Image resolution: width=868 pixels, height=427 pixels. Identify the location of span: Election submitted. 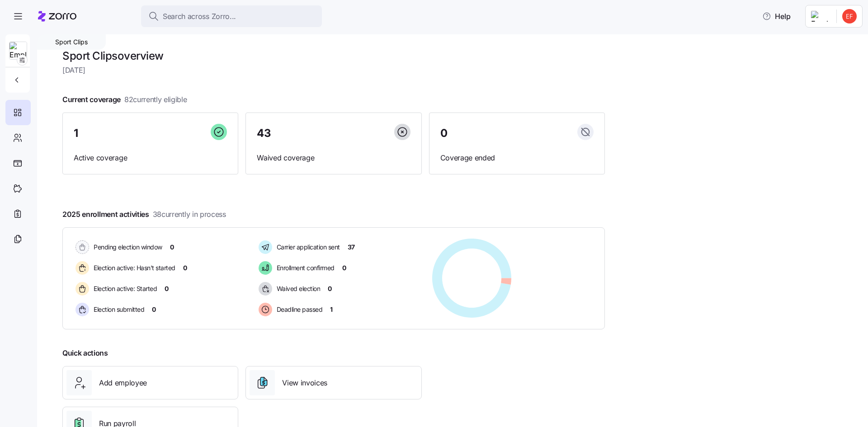
(118, 310).